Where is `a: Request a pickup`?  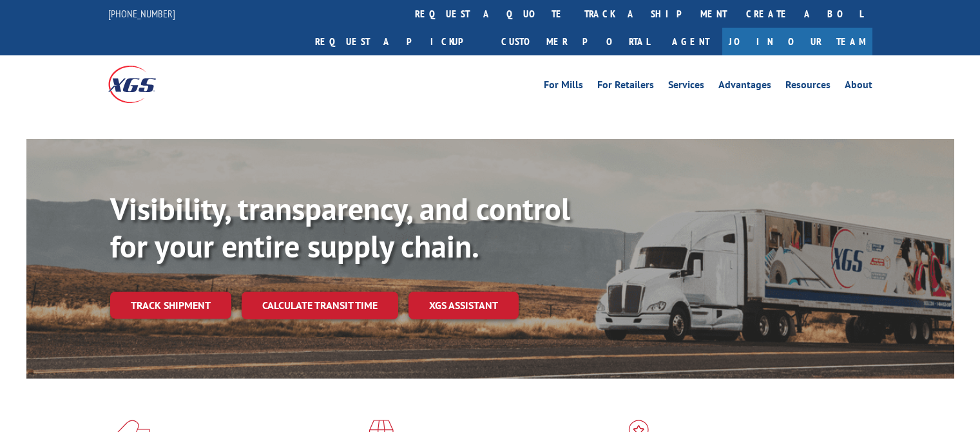 a: Request a pickup is located at coordinates (398, 41).